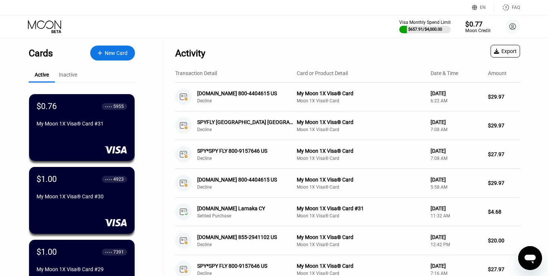 This screenshot has height=276, width=548. Describe the element at coordinates (68, 75) in the screenshot. I see `div: Inactive` at that location.